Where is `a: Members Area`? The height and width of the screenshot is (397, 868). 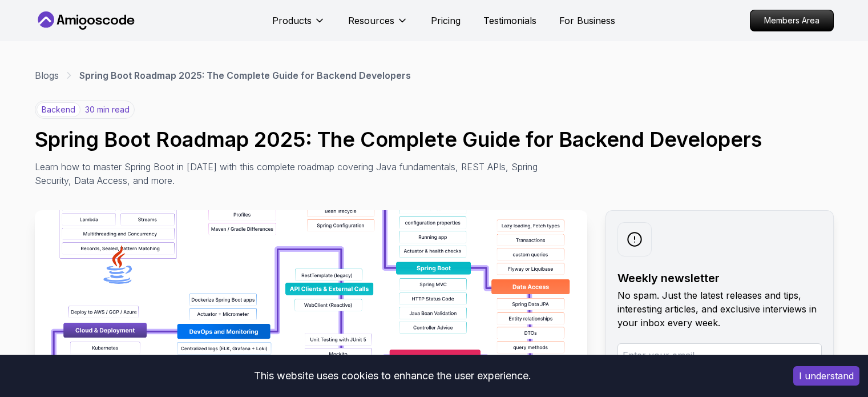
a: Members Area is located at coordinates (792, 21).